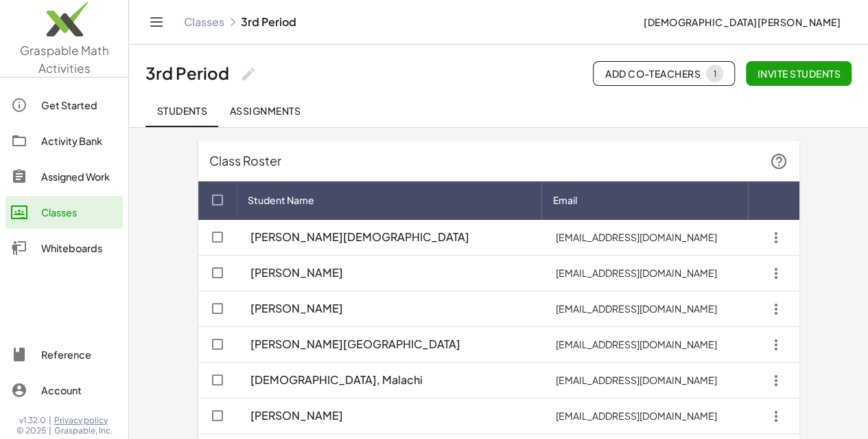 The height and width of the screenshot is (439, 868). Describe the element at coordinates (64, 355) in the screenshot. I see `a: Reference` at that location.